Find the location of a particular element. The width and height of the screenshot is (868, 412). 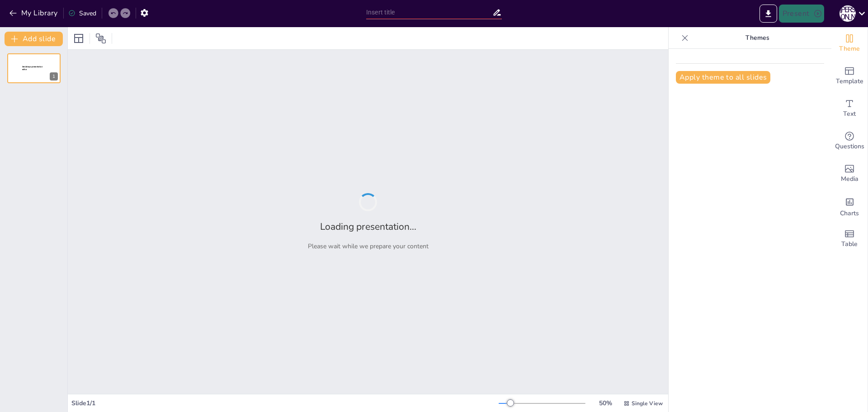

button: Apply theme to all slides is located at coordinates (723, 77).